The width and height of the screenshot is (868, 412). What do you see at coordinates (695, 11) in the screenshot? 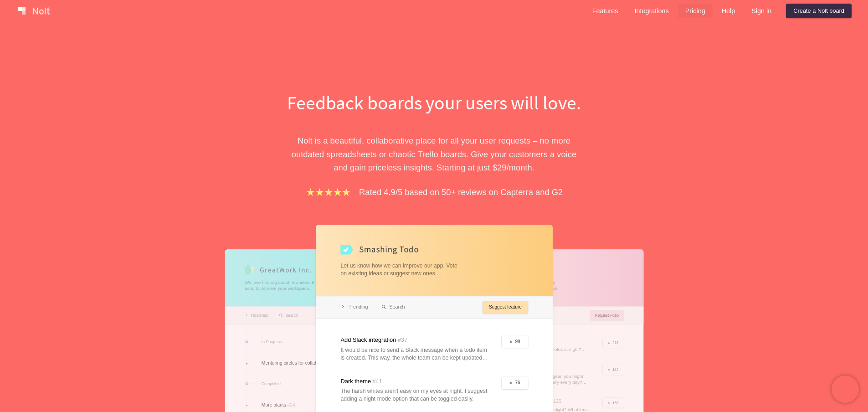
I see `a: Pricing` at bounding box center [695, 11].